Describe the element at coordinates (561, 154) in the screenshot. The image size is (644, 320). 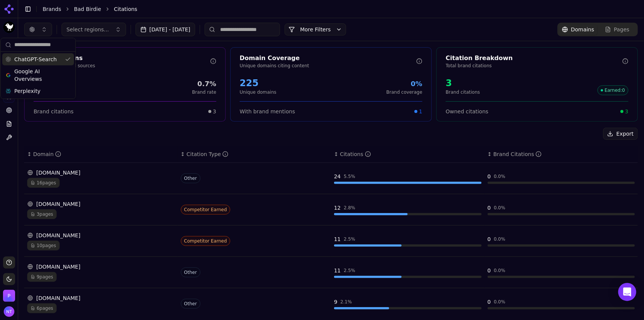
I see `th: brandCitationCount` at that location.